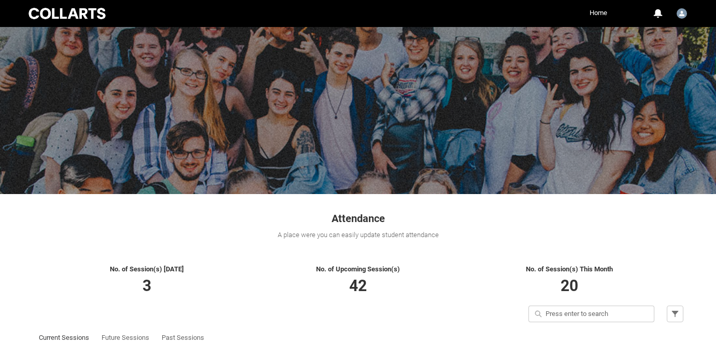  Describe the element at coordinates (147, 285) in the screenshot. I see `span: 3` at that location.